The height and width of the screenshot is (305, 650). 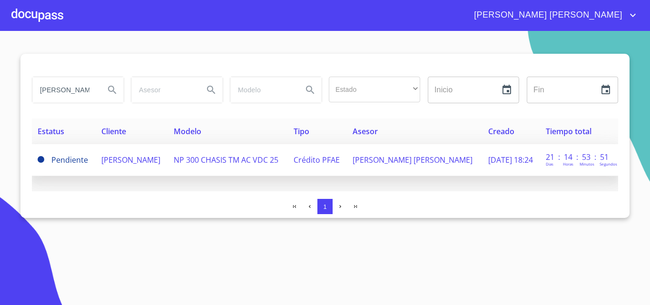 What do you see at coordinates (114, 131) in the screenshot?
I see `span: Cliente` at bounding box center [114, 131].